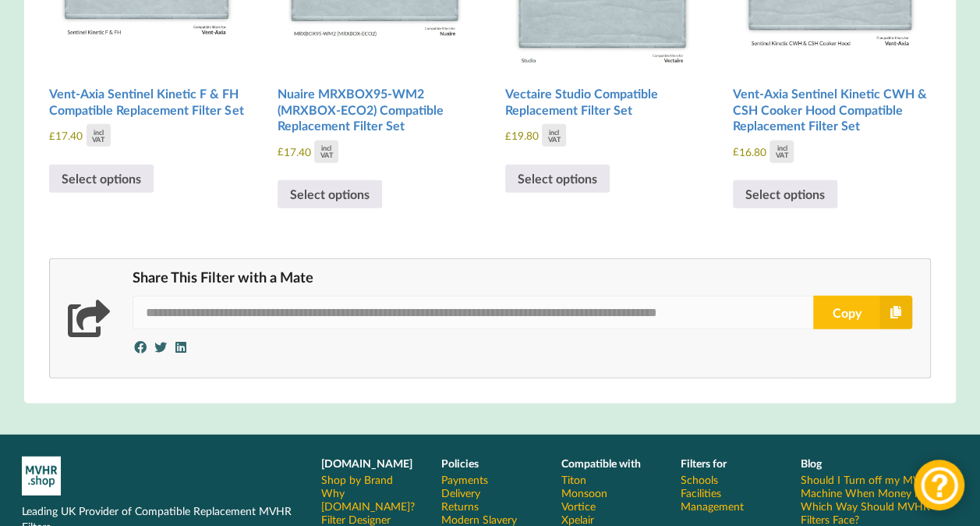 The height and width of the screenshot is (526, 980). I want to click on a: Titon, so click(573, 479).